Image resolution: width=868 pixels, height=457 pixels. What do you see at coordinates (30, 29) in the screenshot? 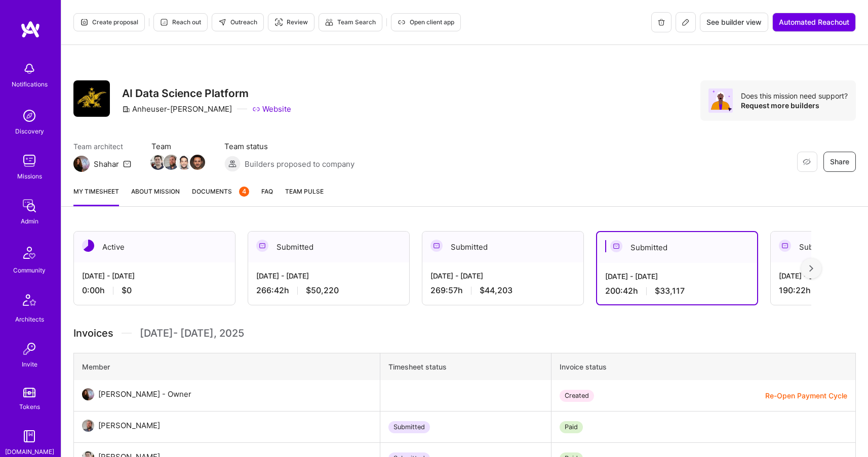
I see `img: logo` at bounding box center [30, 29].